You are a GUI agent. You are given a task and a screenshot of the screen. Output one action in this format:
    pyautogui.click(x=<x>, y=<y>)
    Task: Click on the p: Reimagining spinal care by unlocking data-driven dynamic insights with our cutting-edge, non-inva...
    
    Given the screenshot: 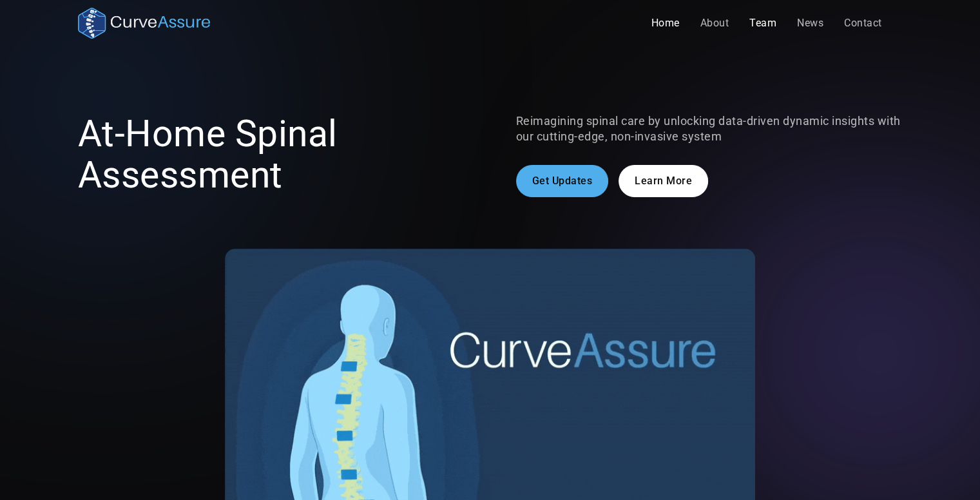 What is the action you would take?
    pyautogui.click(x=709, y=129)
    